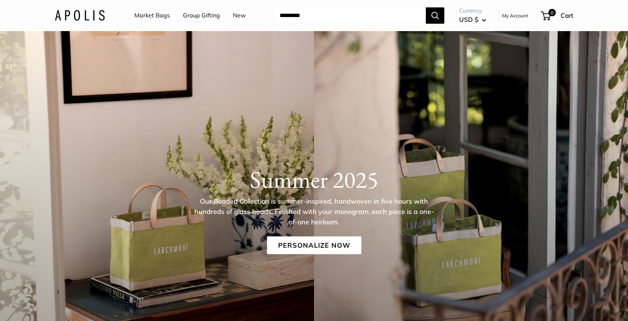  I want to click on a: Group Gifting, so click(201, 16).